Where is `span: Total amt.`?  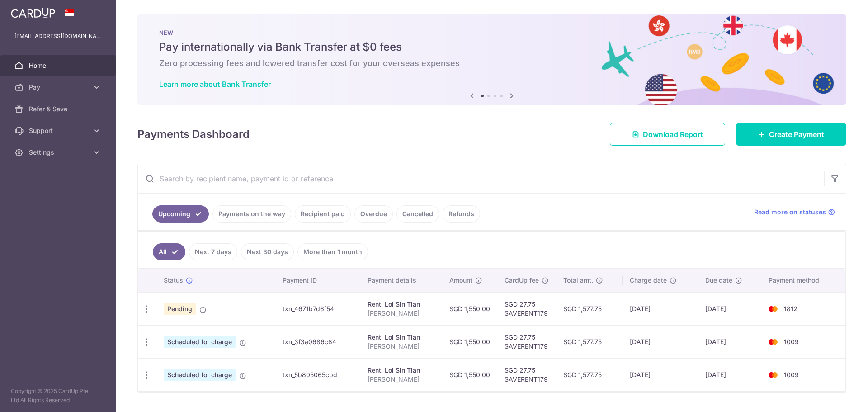
span: Total amt. is located at coordinates (578, 280).